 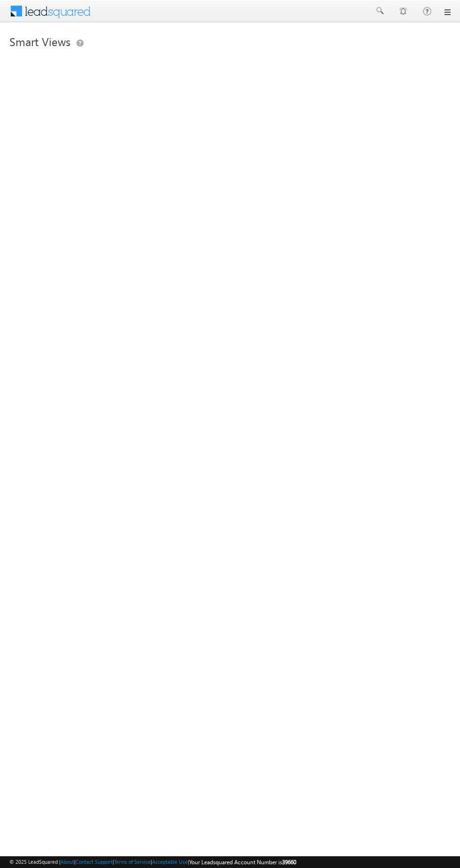 I want to click on span: Smart Views, so click(x=40, y=41).